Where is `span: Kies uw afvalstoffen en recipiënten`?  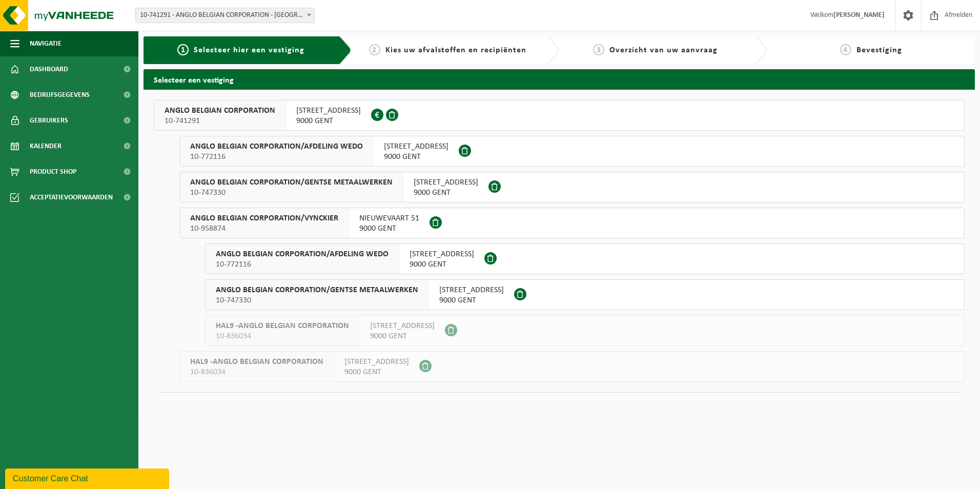
span: Kies uw afvalstoffen en recipiënten is located at coordinates (455, 50).